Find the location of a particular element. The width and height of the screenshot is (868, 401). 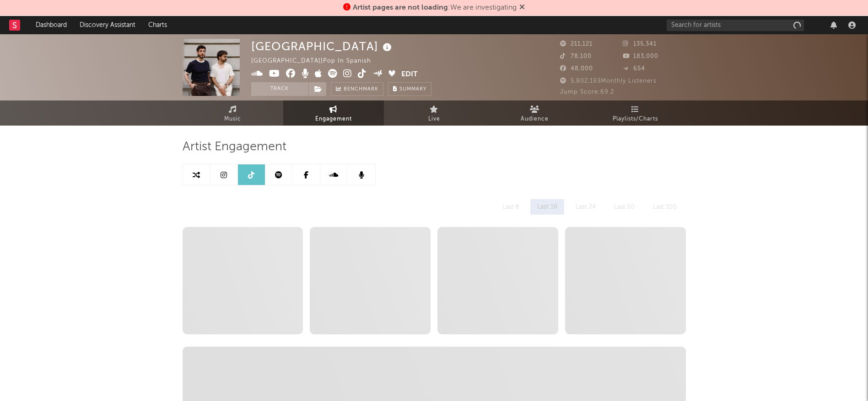

span: Audience is located at coordinates (535, 119).